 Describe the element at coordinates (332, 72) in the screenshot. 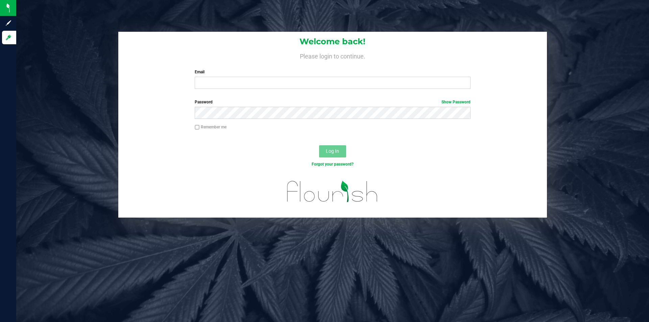

I see `label: Email` at that location.